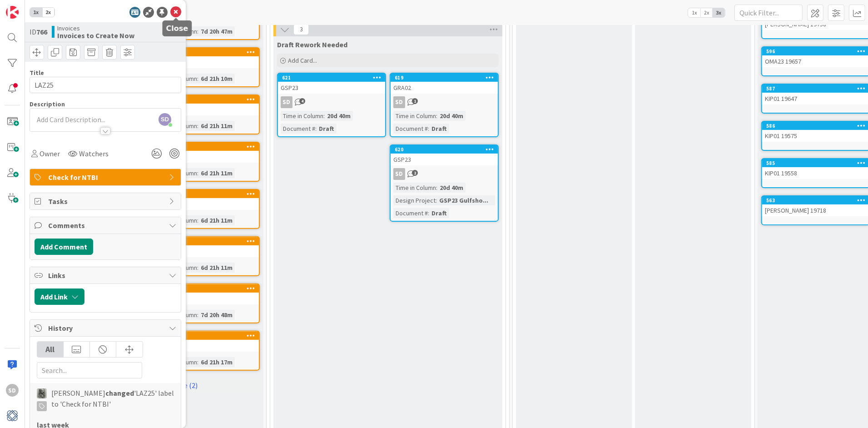 This screenshot has height=428, width=868. I want to click on img: Visit kanbanzone.com, so click(12, 12).